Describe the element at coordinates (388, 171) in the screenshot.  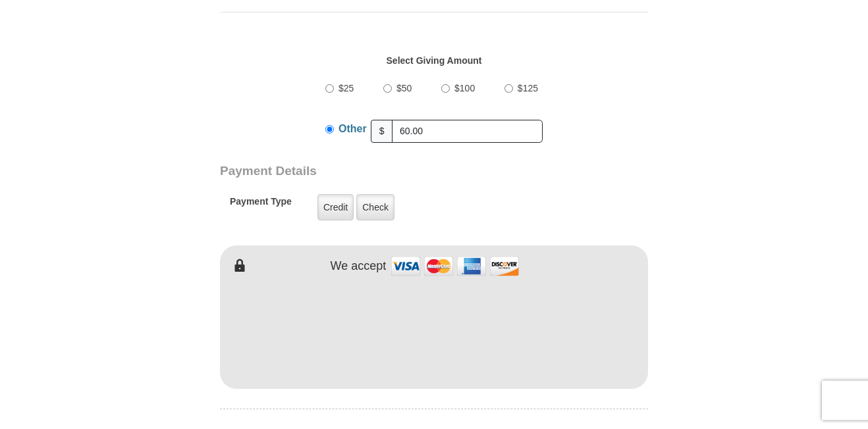
I see `h3: Payment Details` at that location.